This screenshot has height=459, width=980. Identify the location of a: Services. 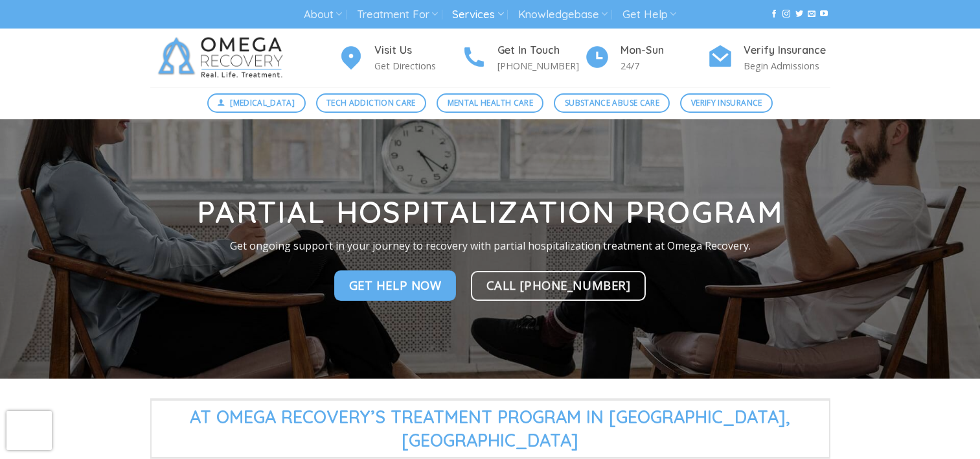
(478, 15).